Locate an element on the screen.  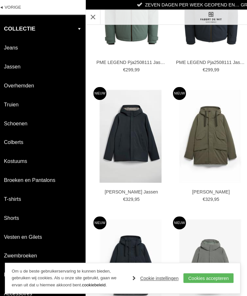
a: Toon menu is located at coordinates (94, 17).